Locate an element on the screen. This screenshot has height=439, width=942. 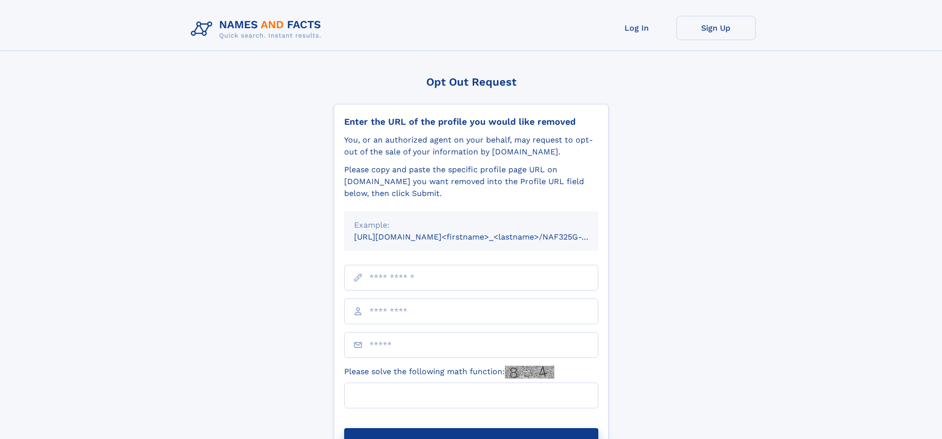
a: Sign Up is located at coordinates (716, 28).